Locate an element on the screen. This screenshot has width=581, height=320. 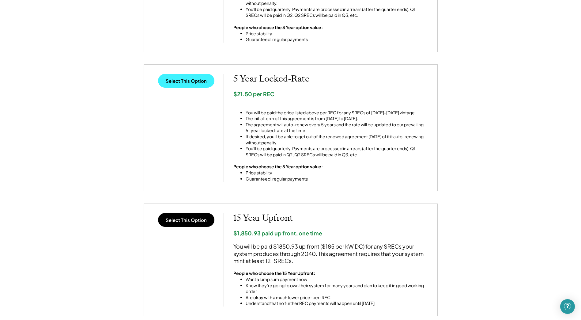
li: Want a lump sum payment now is located at coordinates (337, 279).